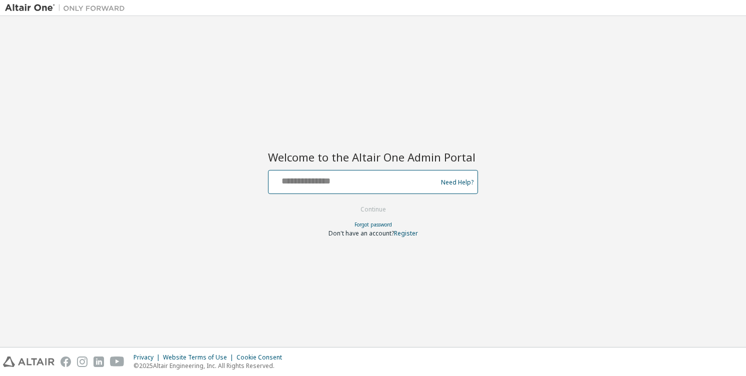 This screenshot has height=376, width=746. What do you see at coordinates (199, 357) in the screenshot?
I see `div: Website Terms of Use` at bounding box center [199, 357].